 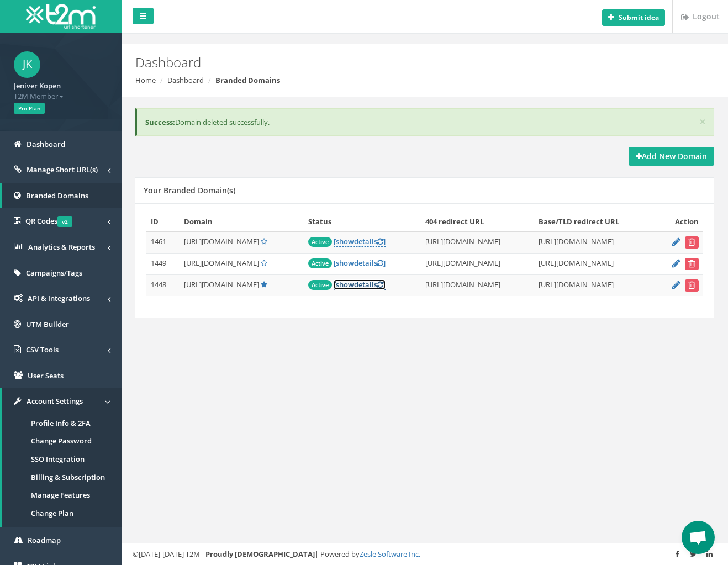 What do you see at coordinates (65, 222) in the screenshot?
I see `span: v2` at bounding box center [65, 222].